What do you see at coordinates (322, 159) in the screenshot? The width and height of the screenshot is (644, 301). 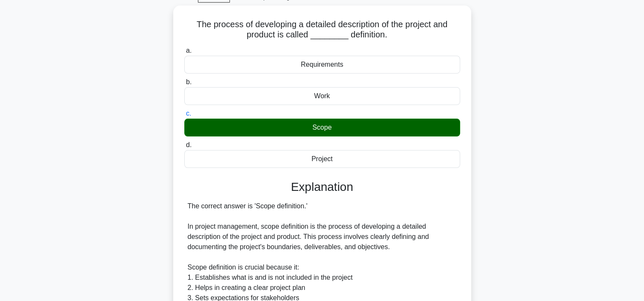 I see `div: Project` at bounding box center [322, 159].